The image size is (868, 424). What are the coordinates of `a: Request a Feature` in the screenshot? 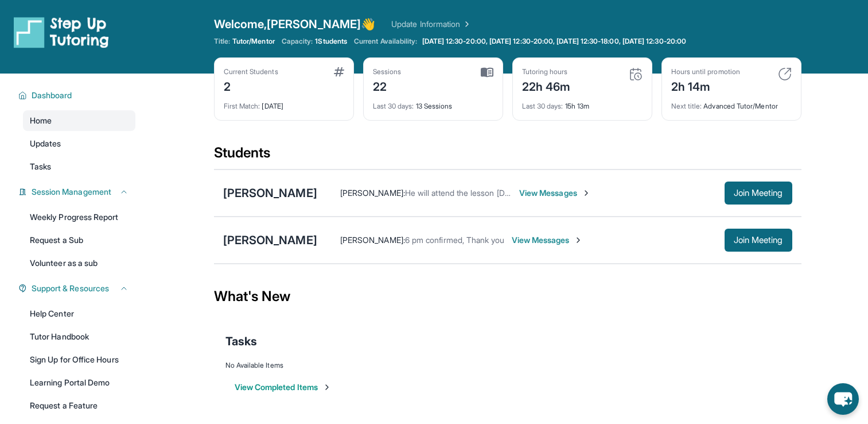 It's located at (80, 405).